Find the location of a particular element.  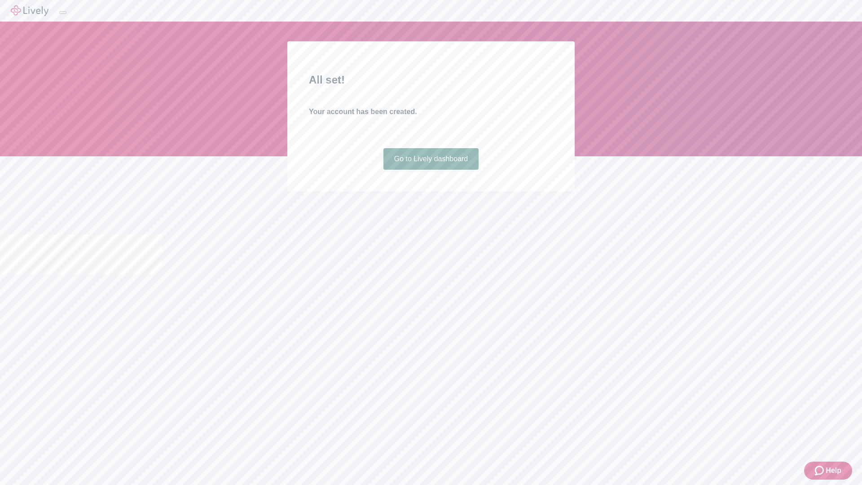

button: Log out is located at coordinates (63, 13).